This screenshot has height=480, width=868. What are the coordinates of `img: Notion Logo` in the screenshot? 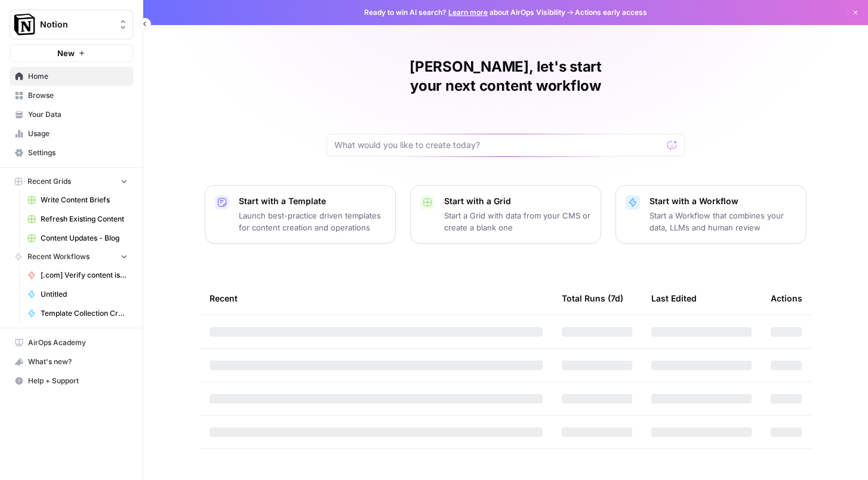 It's located at (25, 25).